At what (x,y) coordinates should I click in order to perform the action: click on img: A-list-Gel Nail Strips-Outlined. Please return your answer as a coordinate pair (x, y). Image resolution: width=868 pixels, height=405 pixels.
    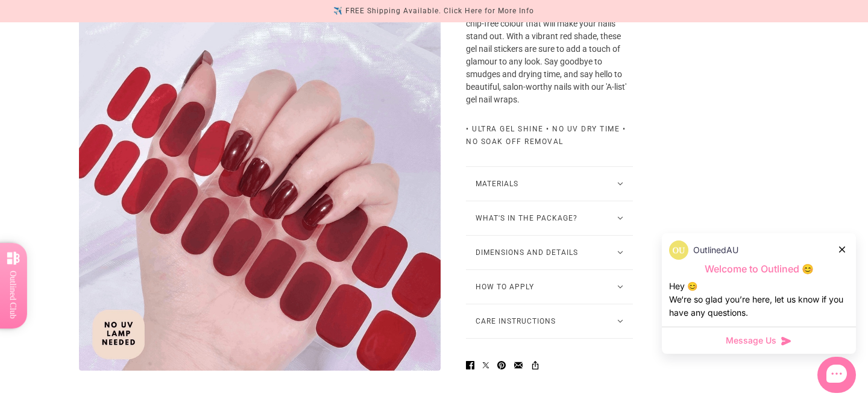
    Looking at the image, I should click on (260, 189).